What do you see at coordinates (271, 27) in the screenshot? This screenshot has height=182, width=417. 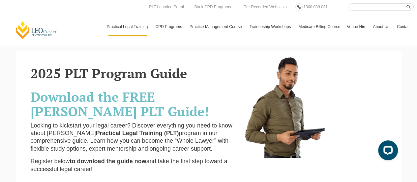 I see `a: Traineeship Workshops` at bounding box center [271, 27].